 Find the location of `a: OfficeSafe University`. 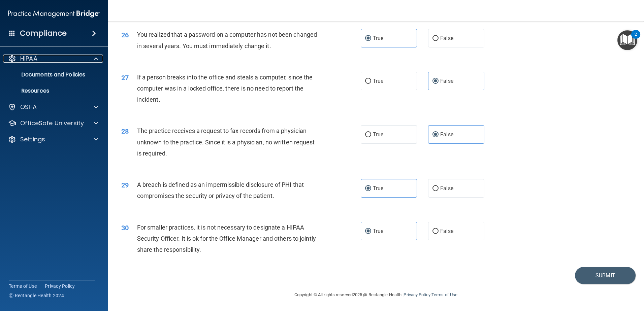

a: OfficeSafe University is located at coordinates (53, 123).